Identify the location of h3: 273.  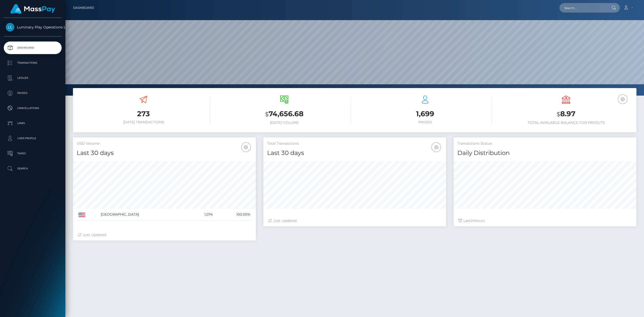
(143, 114).